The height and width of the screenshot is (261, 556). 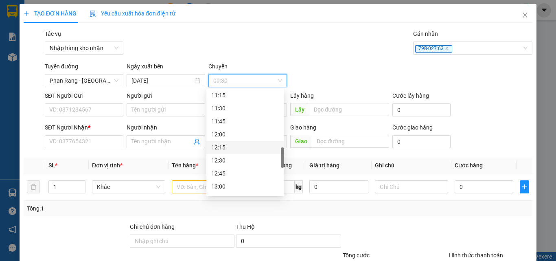 What do you see at coordinates (166, 68) in the screenshot?
I see `div: Ngày xuất bến` at bounding box center [166, 68].